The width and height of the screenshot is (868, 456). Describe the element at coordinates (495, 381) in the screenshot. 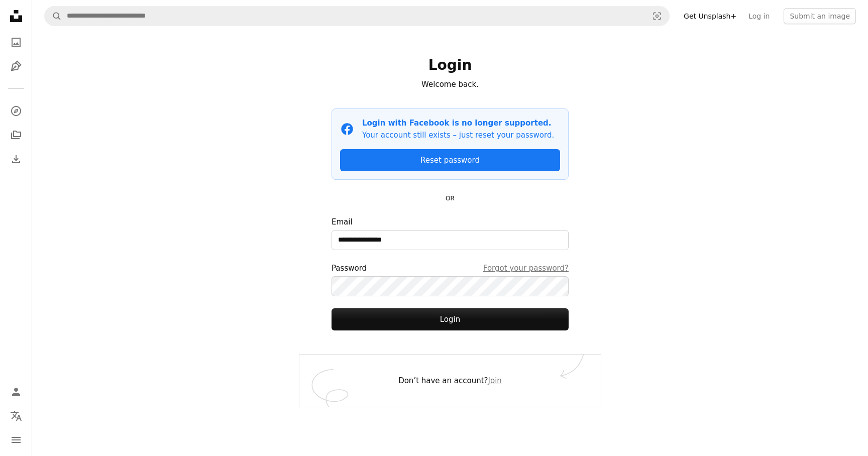

I see `a: Join` at that location.